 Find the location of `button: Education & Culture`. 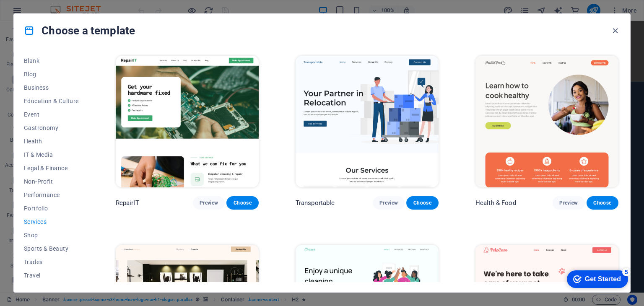

button: Education & Culture is located at coordinates (51, 101).